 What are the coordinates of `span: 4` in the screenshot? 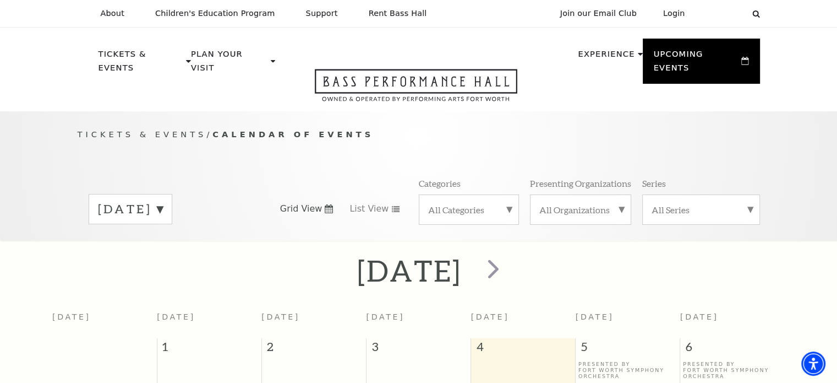 It's located at (523, 349).